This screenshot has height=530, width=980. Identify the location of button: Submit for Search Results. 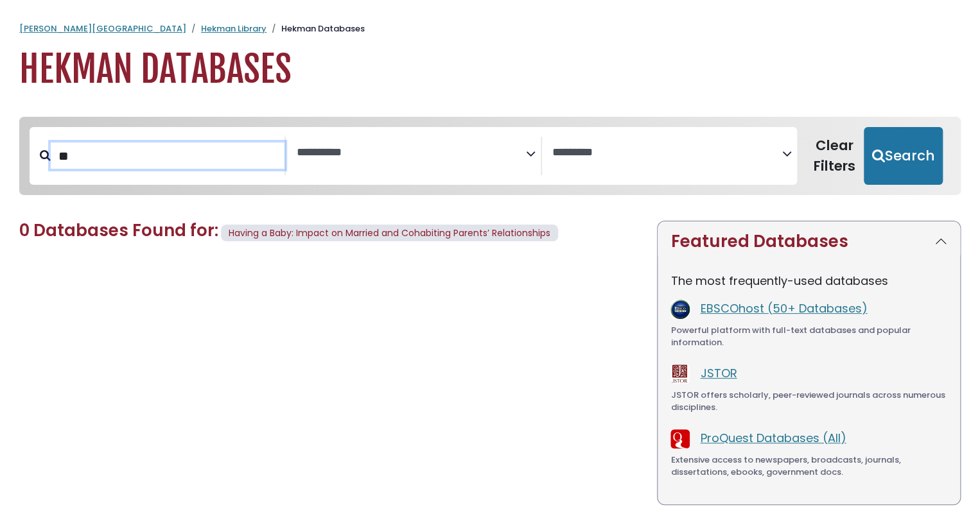
(903, 156).